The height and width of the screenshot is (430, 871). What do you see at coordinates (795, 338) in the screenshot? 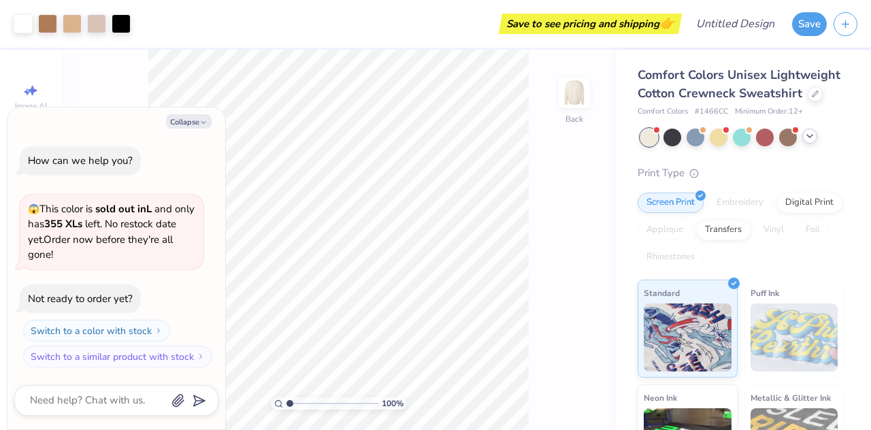
I see `img: Puff Ink` at bounding box center [795, 338].